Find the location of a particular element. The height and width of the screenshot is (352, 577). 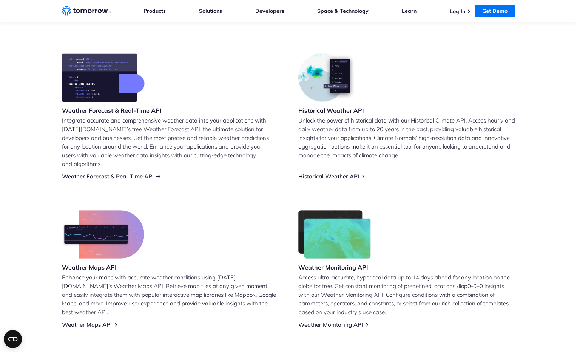

h3: Historical Weather API is located at coordinates (331, 110).